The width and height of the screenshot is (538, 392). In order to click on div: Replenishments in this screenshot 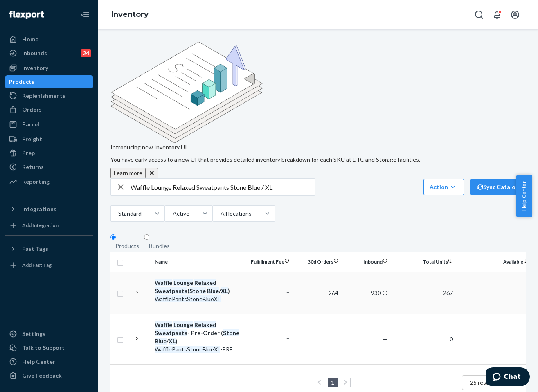, I will do `click(44, 96)`.